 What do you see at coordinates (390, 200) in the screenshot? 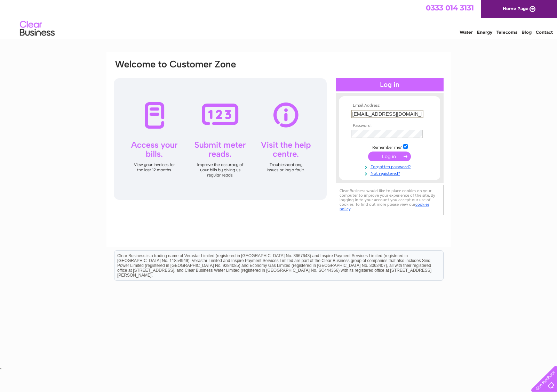
I see `div: Clear Business would like to place cookies on your computer to improve your experience of the sit...` at bounding box center [390, 200].